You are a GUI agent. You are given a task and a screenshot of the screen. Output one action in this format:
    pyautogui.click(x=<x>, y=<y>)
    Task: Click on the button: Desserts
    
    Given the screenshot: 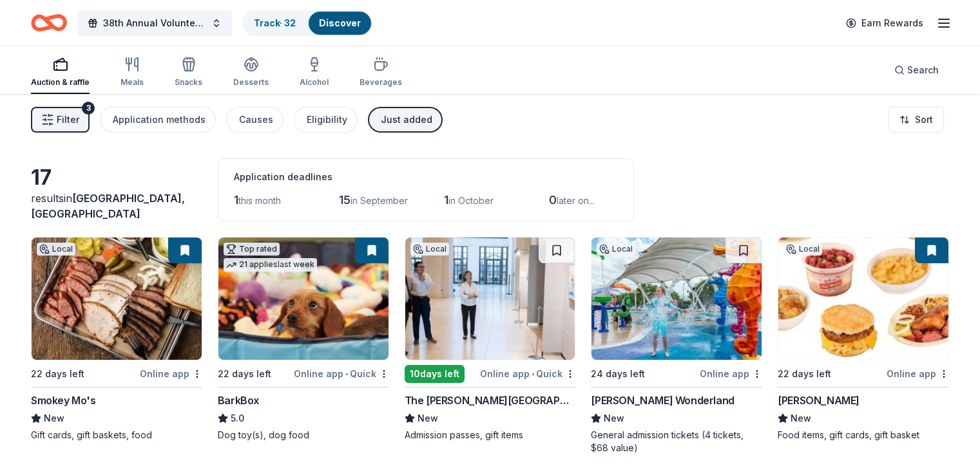 What is the action you would take?
    pyautogui.click(x=251, y=73)
    